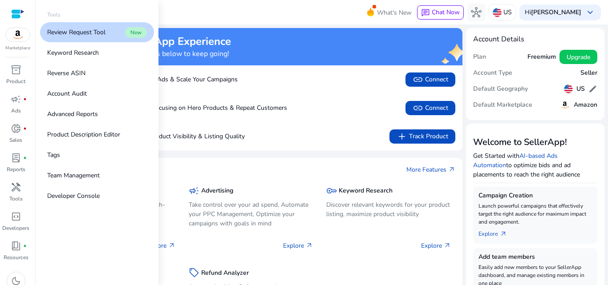  I want to click on h5: Amazon, so click(585, 105).